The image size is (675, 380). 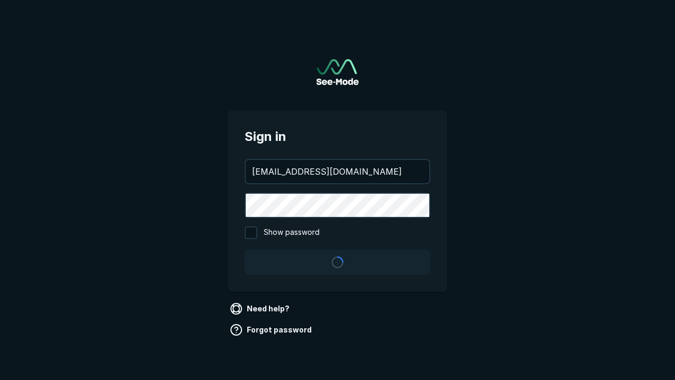 I want to click on a: Need help?, so click(x=261, y=309).